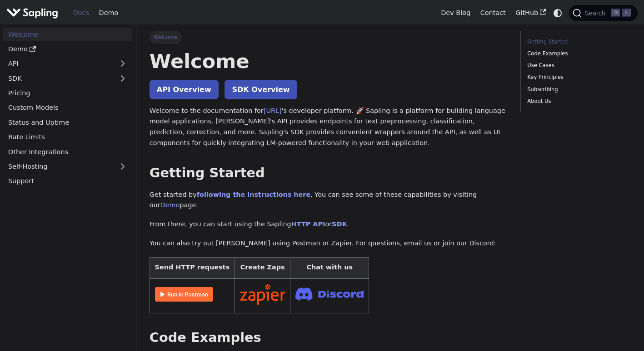 The height and width of the screenshot is (351, 644). What do you see at coordinates (577, 90) in the screenshot?
I see `a: Subscribing` at bounding box center [577, 90].